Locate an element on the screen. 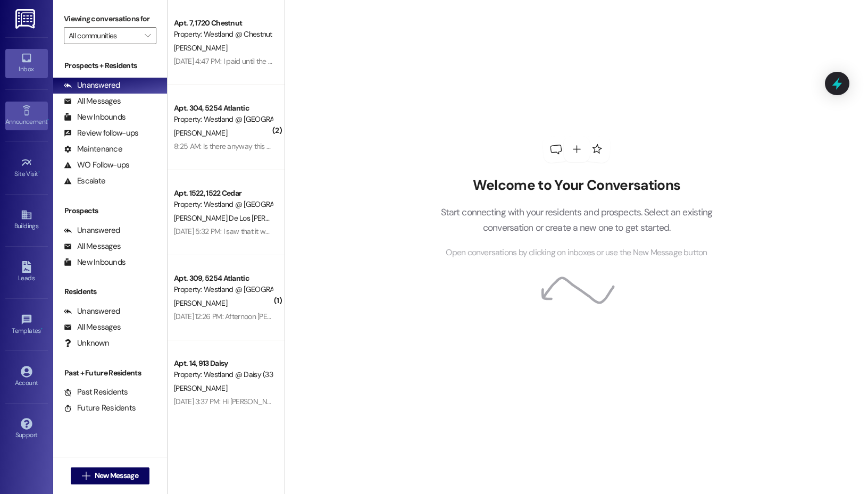 This screenshot has width=868, height=494. div: Maintenance is located at coordinates (93, 149).